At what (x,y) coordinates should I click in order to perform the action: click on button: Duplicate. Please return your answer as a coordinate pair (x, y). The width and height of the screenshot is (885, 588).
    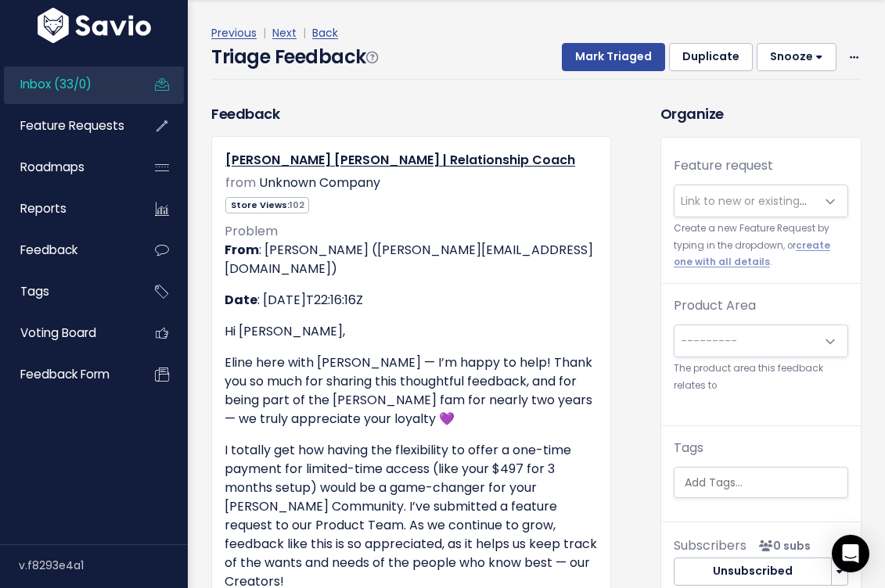
    Looking at the image, I should click on (711, 57).